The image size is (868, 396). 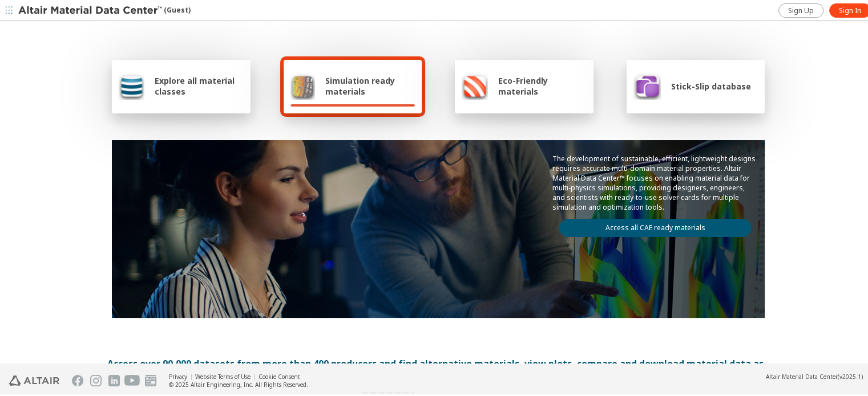 What do you see at coordinates (238, 383) in the screenshot?
I see `div: © 2025 Altair Engineering, Inc. All Rights Reserved.` at bounding box center [238, 383].